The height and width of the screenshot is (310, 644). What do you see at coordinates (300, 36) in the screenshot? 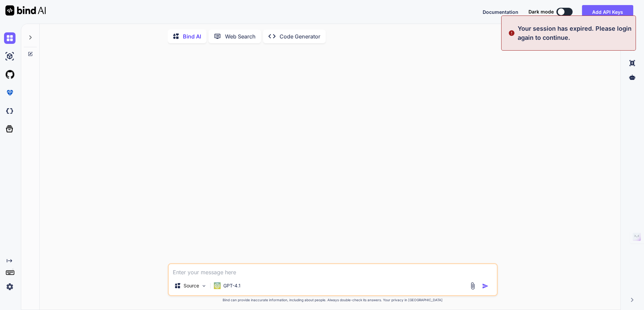
I see `p: Code Generator` at bounding box center [300, 36].